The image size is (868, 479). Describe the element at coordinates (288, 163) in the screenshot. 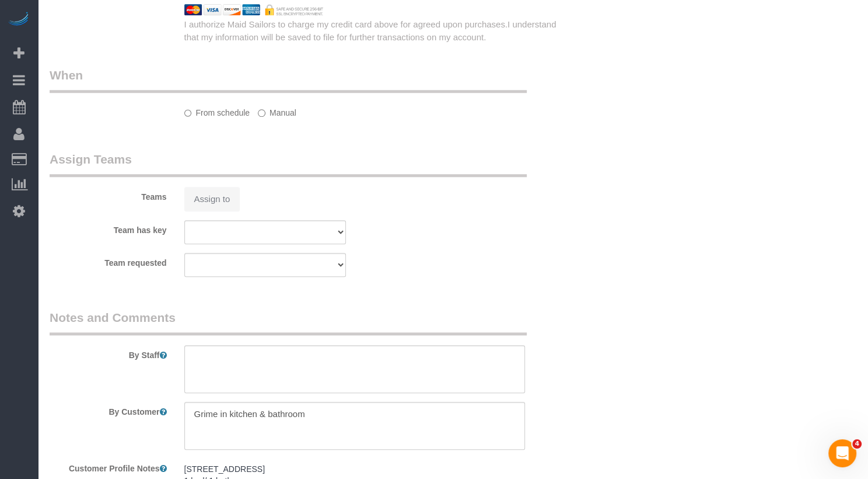

I see `legend: Assign Teams` at that location.